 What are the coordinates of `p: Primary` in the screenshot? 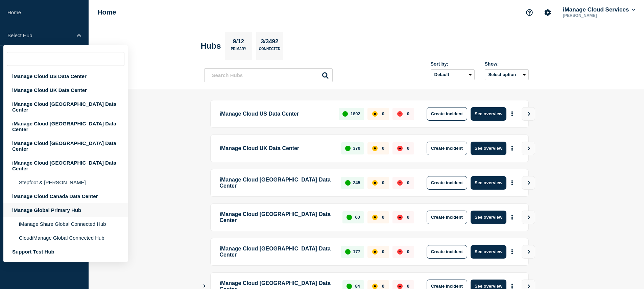 It's located at (238, 50).